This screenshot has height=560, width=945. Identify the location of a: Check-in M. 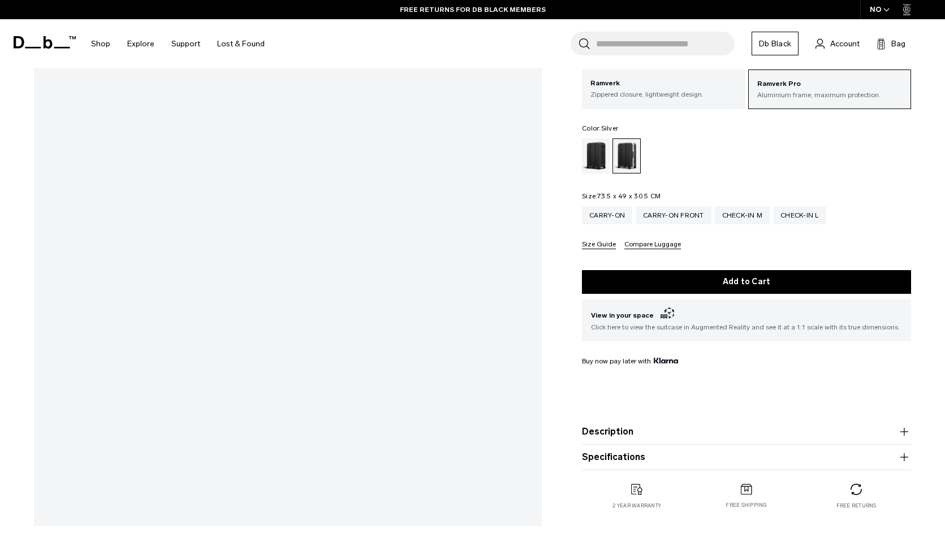
(742, 215).